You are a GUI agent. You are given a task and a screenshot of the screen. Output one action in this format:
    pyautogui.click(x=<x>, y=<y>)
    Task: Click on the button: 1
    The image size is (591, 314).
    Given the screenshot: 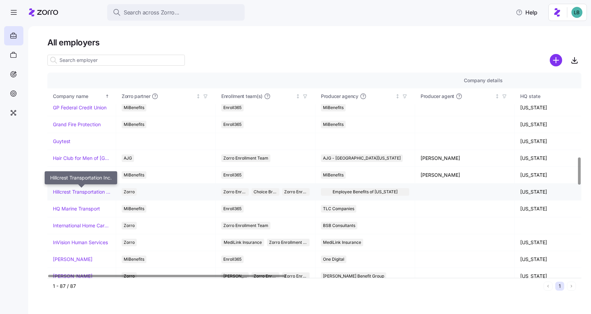 What is the action you would take?
    pyautogui.click(x=560, y=286)
    